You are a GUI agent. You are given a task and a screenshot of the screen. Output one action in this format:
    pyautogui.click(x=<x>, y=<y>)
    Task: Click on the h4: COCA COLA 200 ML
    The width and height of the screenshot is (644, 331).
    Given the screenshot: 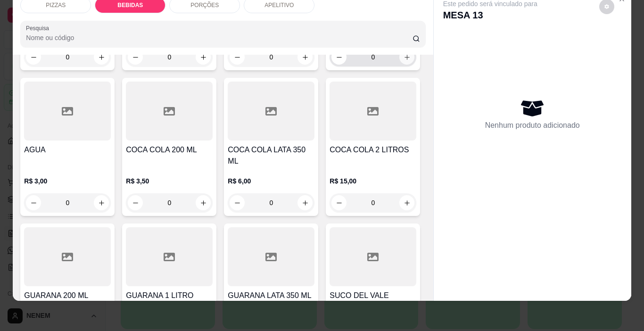 What is the action you would take?
    pyautogui.click(x=170, y=150)
    